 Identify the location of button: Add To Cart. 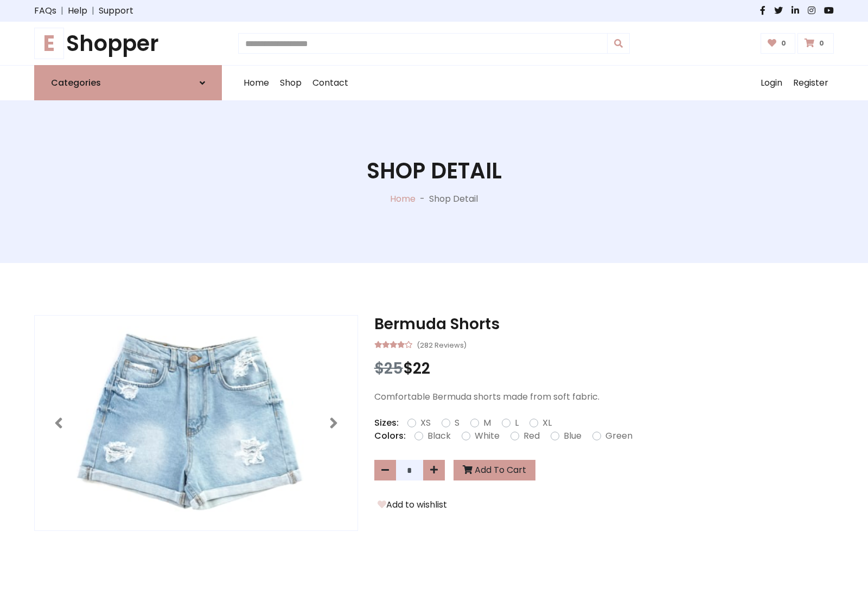
(494, 470).